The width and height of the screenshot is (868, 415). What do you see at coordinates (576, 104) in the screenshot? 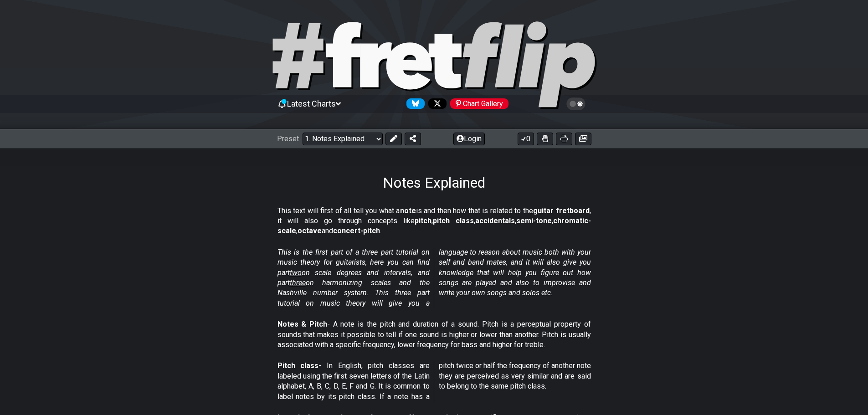
I see `span: Toggle light / dark theme` at bounding box center [576, 104].